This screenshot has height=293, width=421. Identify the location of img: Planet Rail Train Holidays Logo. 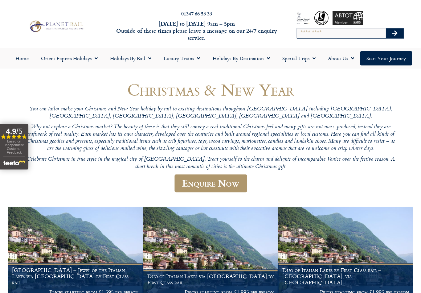
(56, 26).